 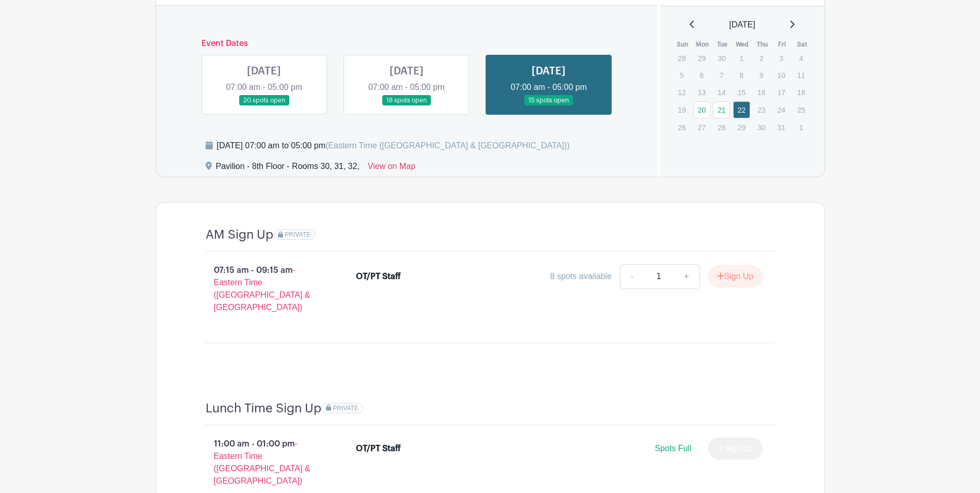 What do you see at coordinates (761, 109) in the screenshot?
I see `p: 23` at bounding box center [761, 109].